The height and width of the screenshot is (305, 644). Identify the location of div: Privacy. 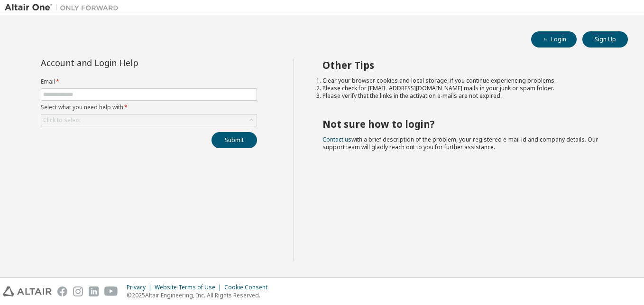
(140, 287).